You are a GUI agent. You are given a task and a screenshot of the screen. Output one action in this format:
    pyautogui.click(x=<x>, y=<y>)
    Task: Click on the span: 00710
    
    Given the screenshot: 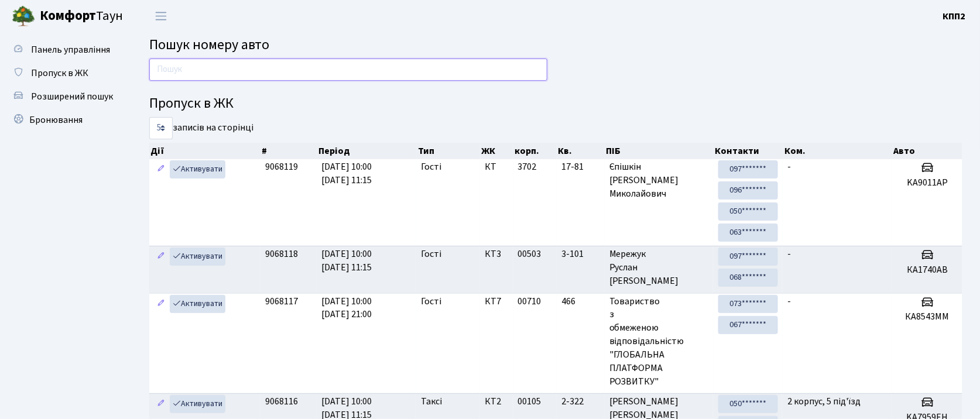 What is the action you would take?
    pyautogui.click(x=530, y=301)
    